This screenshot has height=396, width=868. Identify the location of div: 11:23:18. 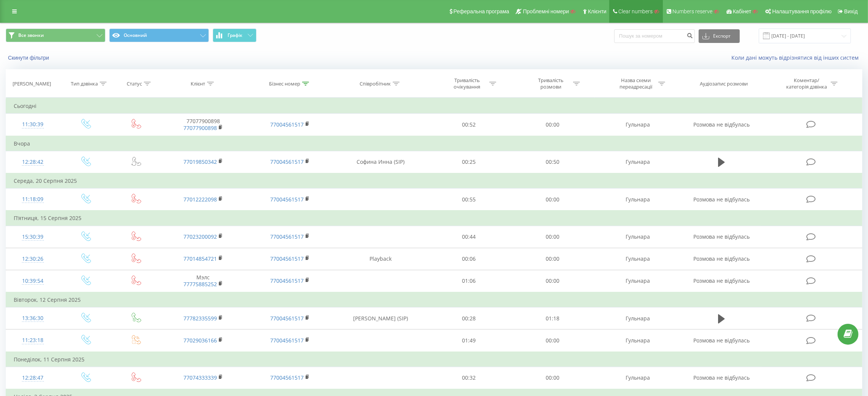
(33, 340).